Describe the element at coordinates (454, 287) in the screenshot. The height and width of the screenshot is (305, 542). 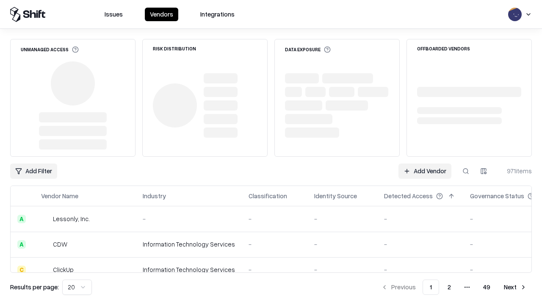
I see `nav: pagination` at that location.